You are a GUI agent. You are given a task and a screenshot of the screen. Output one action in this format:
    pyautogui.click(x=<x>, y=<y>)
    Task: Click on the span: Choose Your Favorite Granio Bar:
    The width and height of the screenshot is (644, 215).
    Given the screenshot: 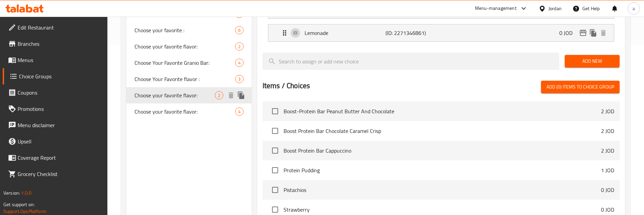 What is the action you would take?
    pyautogui.click(x=184, y=63)
    